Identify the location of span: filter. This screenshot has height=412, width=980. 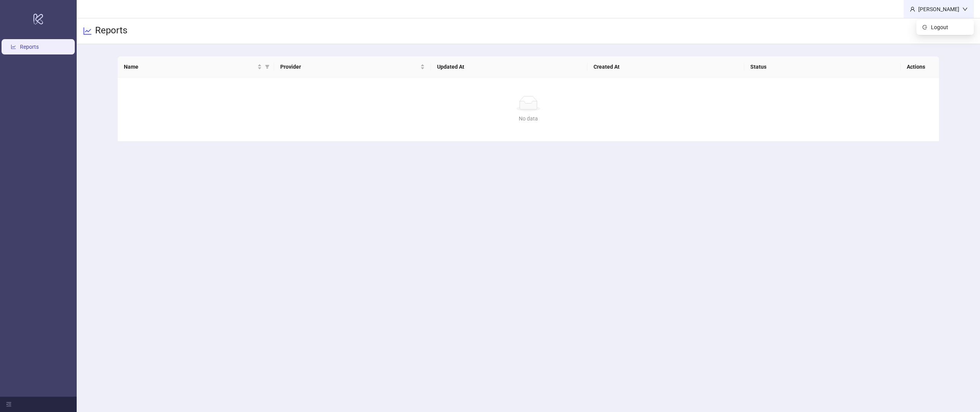
(267, 66).